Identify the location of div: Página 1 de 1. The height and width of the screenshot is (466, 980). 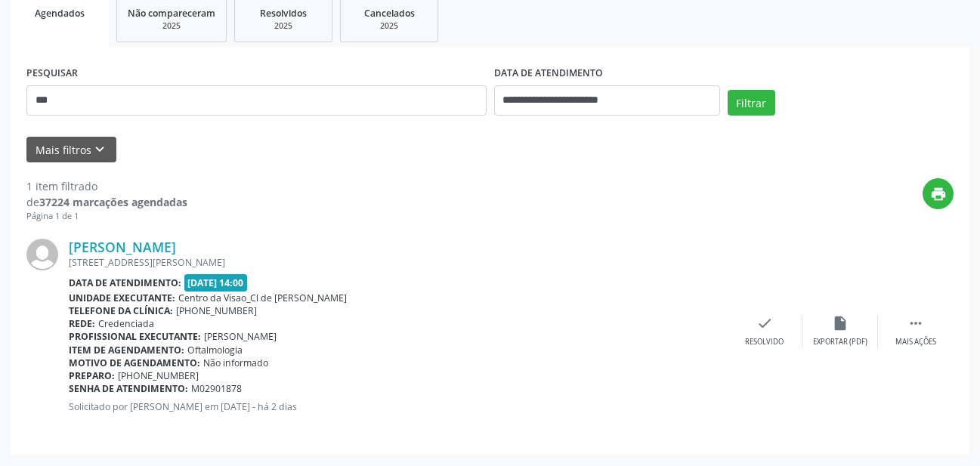
(107, 216).